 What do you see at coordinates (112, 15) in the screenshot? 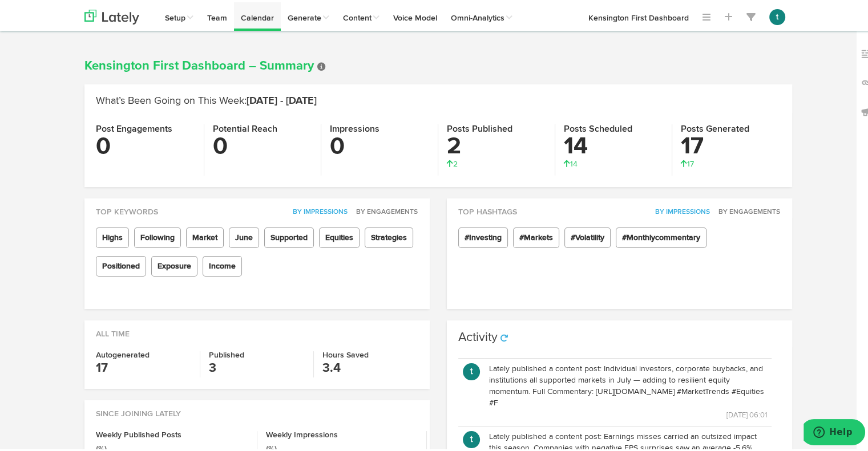
I see `img: logo_lately_bg_light.svg` at bounding box center [112, 15].